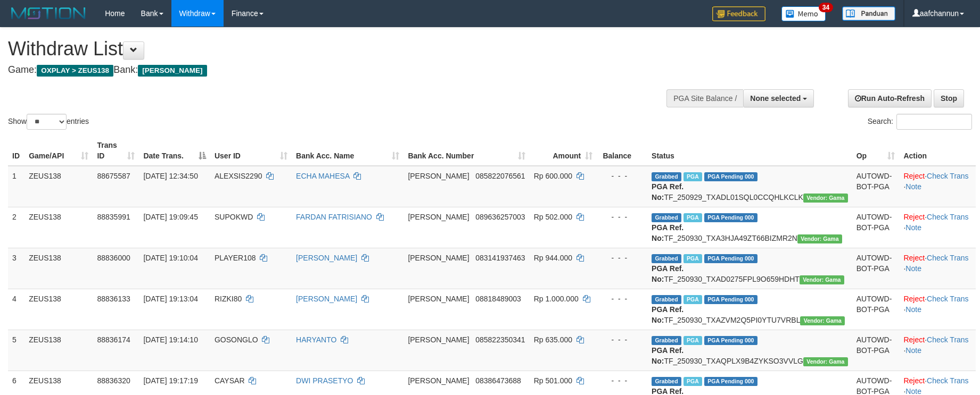 The height and width of the screenshot is (395, 980). I want to click on span: Copy 085822076561 to clipboard, so click(500, 176).